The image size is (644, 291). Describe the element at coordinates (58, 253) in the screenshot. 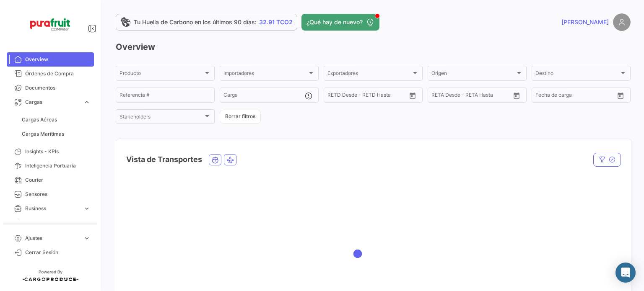

I see `span: Cerrar Sesión` at that location.